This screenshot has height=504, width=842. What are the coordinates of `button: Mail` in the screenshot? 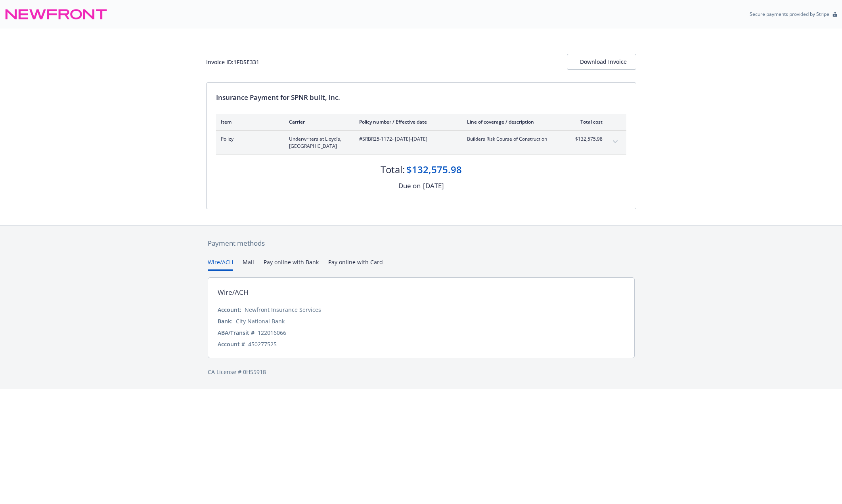 It's located at (248, 264).